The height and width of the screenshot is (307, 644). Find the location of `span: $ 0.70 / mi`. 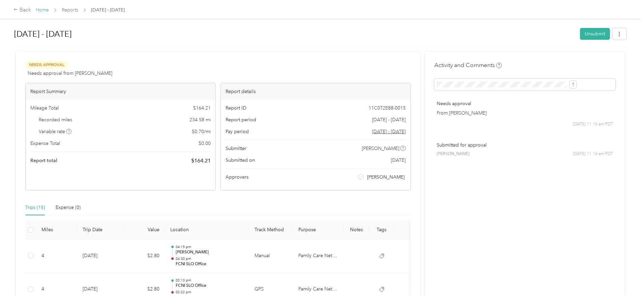

span: $ 0.70 / mi is located at coordinates (201, 131).